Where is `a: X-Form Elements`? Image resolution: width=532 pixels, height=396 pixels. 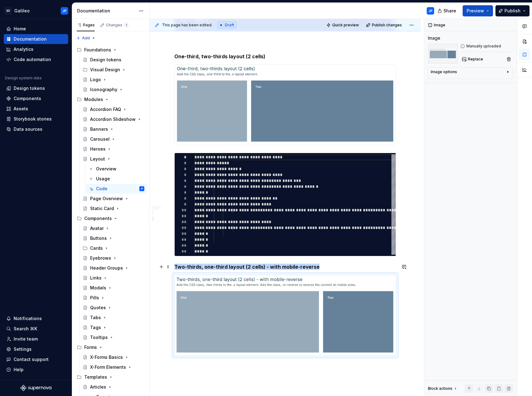 a: X-Form Elements is located at coordinates (113, 367).